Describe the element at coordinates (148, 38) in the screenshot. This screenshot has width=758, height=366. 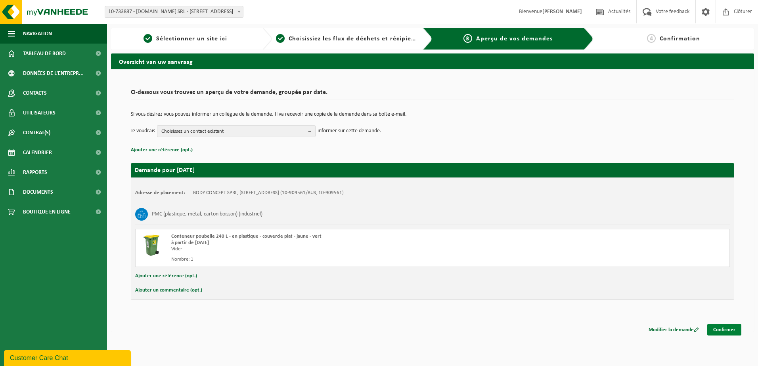
I see `span: 1` at that location.